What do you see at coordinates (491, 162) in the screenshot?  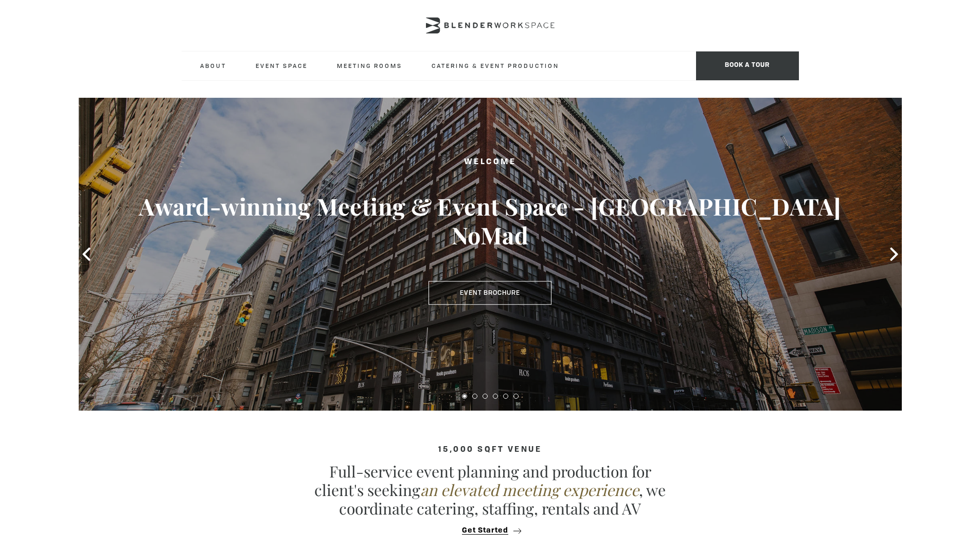 I see `h2: Welcome` at bounding box center [491, 162].